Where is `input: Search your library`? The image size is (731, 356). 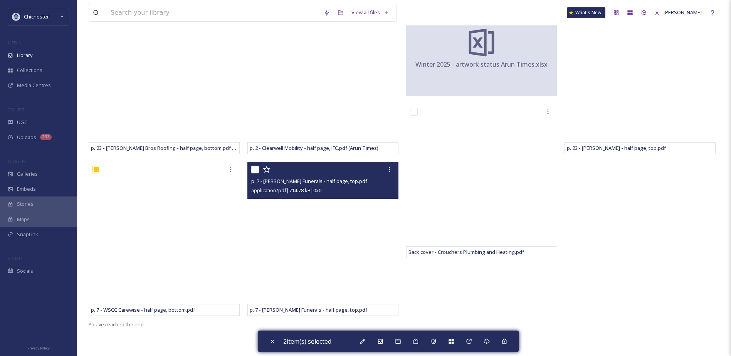 input: Search your library is located at coordinates (213, 13).